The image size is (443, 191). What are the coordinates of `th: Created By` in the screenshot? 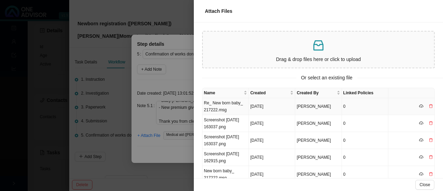 It's located at (318, 93).